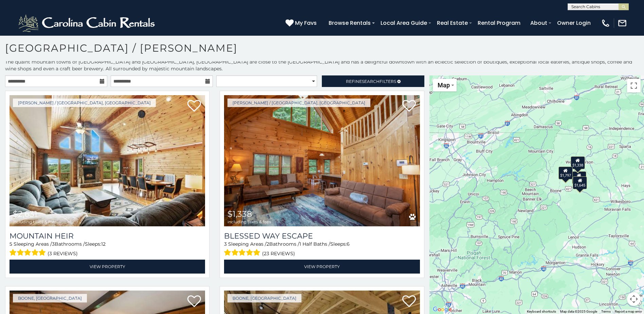  What do you see at coordinates (404, 22) in the screenshot?
I see `a: Local Area Guide` at bounding box center [404, 22].